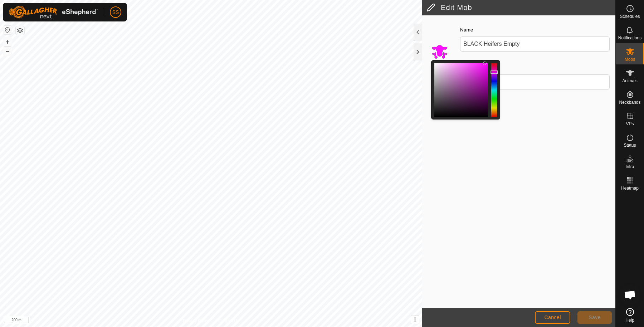 Image resolution: width=644 pixels, height=327 pixels. Describe the element at coordinates (552, 317) in the screenshot. I see `button: Cancel` at that location.